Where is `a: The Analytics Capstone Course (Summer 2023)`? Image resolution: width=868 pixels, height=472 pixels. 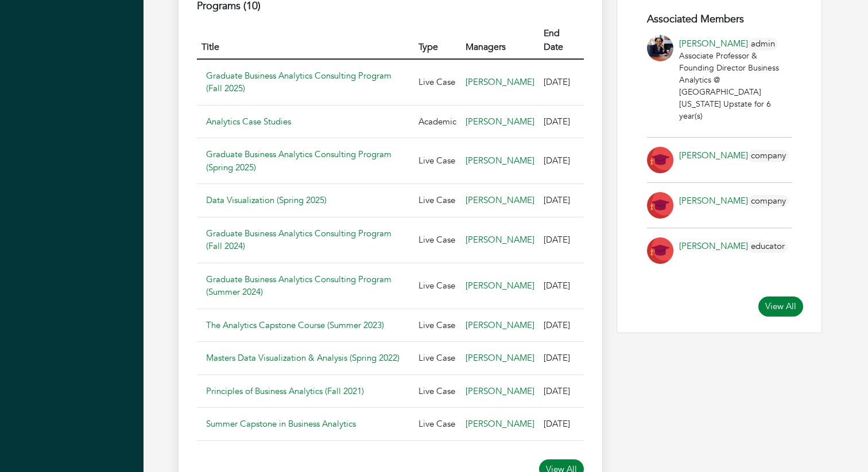
a: The Analytics Capstone Course (Summer 2023) is located at coordinates (295, 326).